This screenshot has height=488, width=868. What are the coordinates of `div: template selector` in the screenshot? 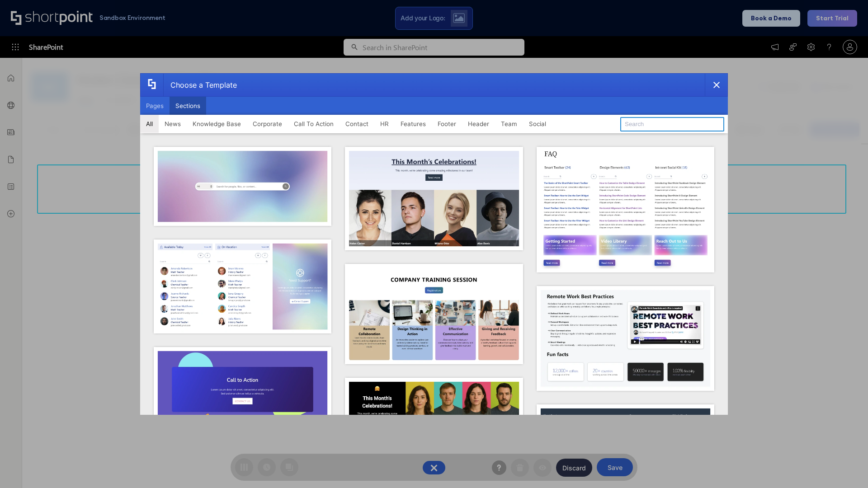 It's located at (434, 244).